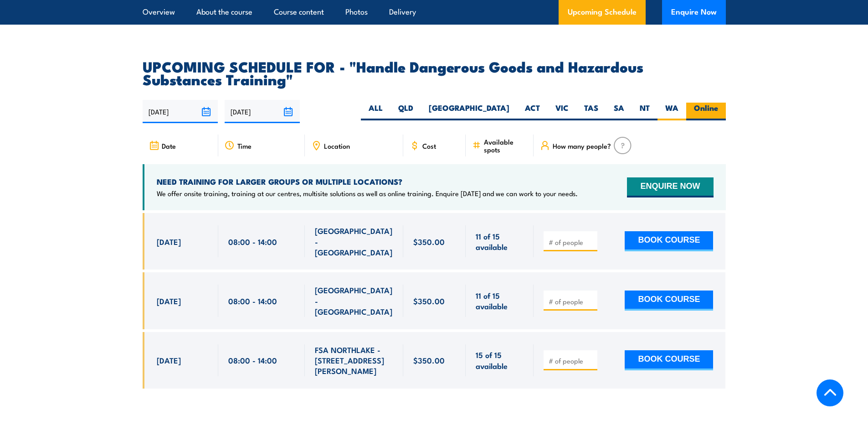  I want to click on button: ENQUIRE NOW, so click(670, 188).